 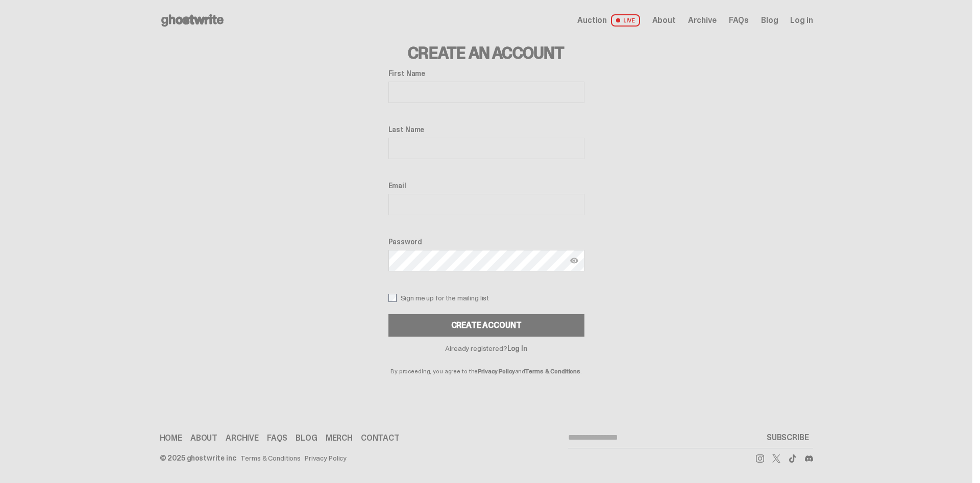 I want to click on button: Create Account, so click(x=486, y=325).